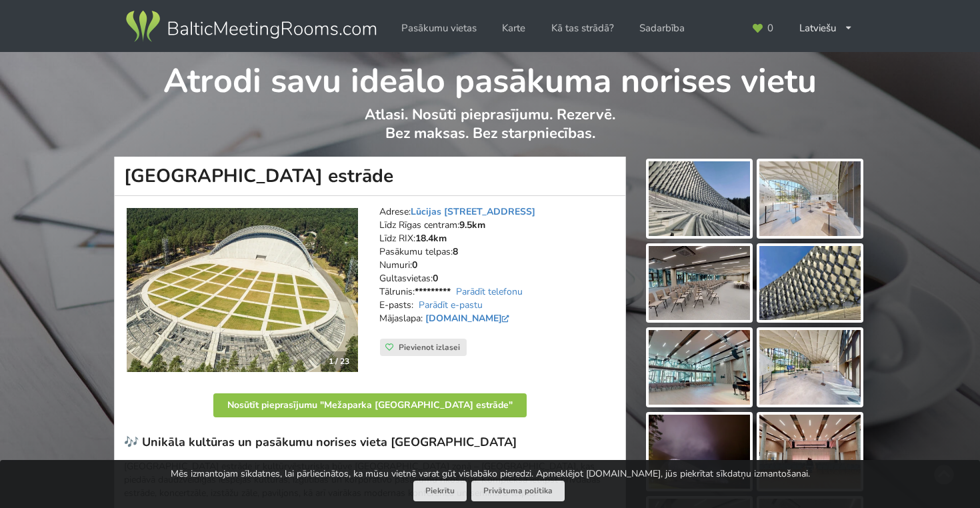 The image size is (980, 508). I want to click on a: Kā tas strādā?, so click(583, 28).